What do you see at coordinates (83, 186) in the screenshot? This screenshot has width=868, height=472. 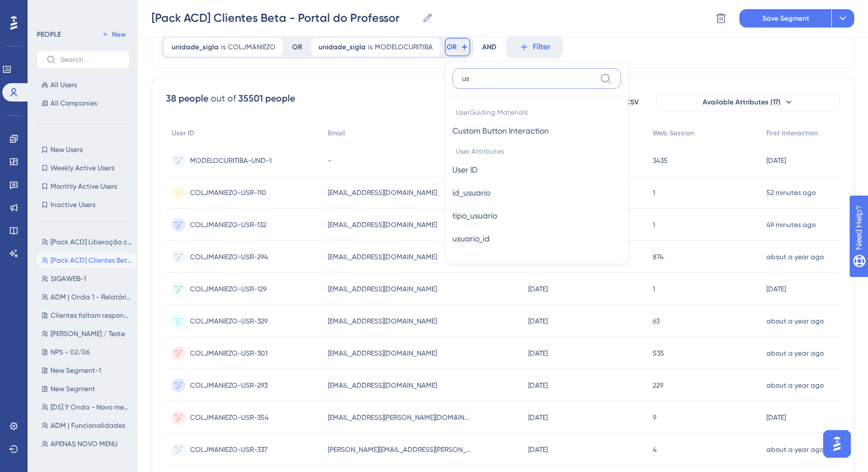 I see `button: Monthly Active Users` at bounding box center [83, 186].